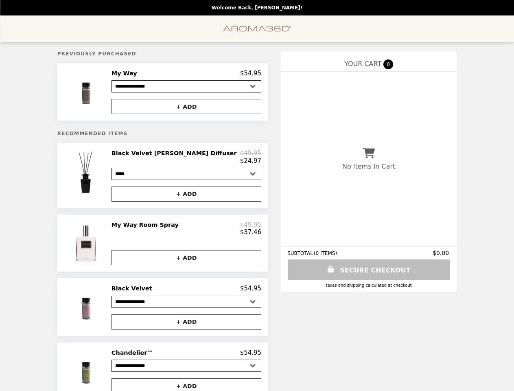 The height and width of the screenshot is (391, 514). What do you see at coordinates (369, 166) in the screenshot?
I see `p: No Items In Cart` at bounding box center [369, 166].